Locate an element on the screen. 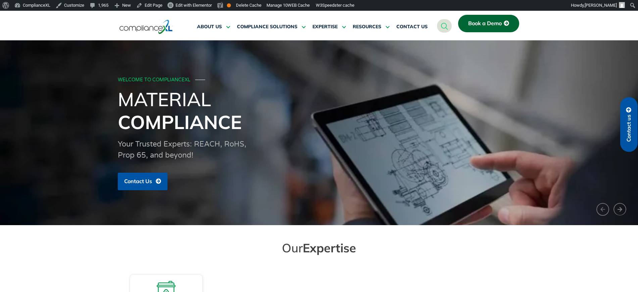  div: WELCOME TO COMPLIANCEXL is located at coordinates (318, 80).